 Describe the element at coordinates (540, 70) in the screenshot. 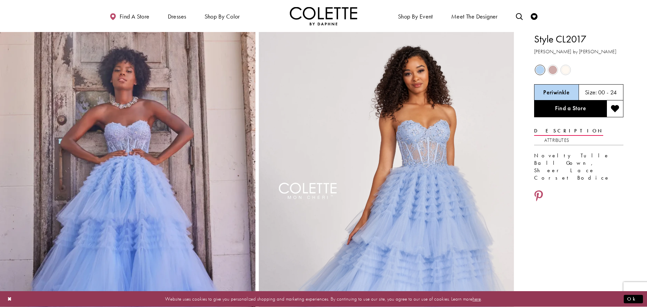

I see `div: Periwinkle` at that location.